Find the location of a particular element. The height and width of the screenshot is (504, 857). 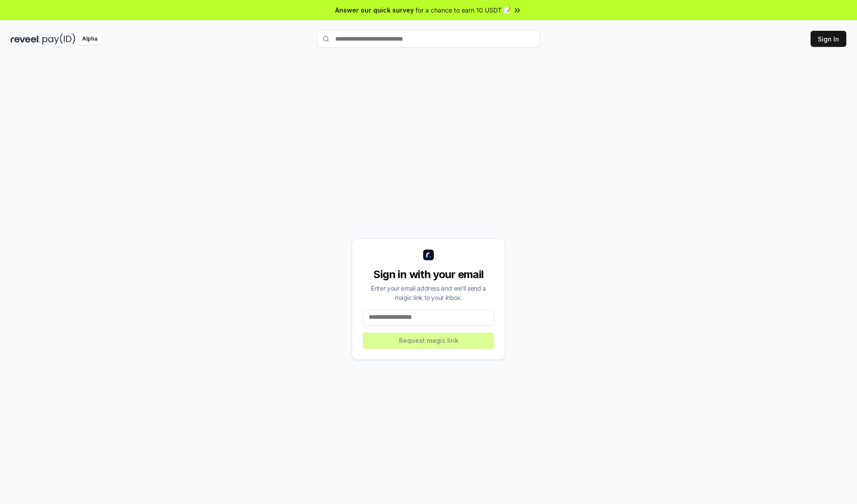

span: Answer our quick survey is located at coordinates (375, 10).